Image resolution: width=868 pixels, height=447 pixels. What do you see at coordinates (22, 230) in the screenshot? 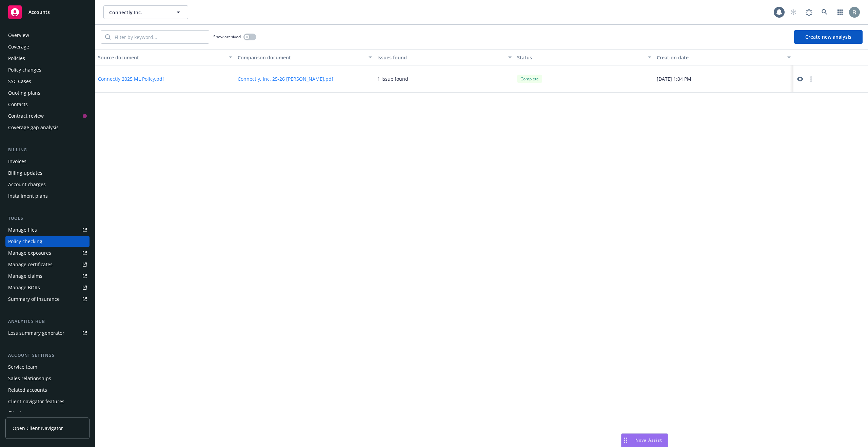
I see `div: Manage files` at bounding box center [22, 230].